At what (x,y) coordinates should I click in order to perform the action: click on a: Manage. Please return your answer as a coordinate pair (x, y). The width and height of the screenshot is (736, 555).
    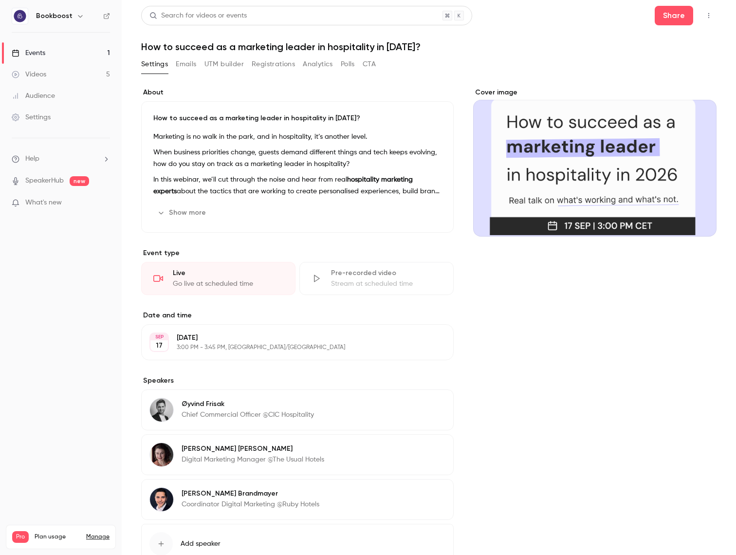
    Looking at the image, I should click on (98, 537).